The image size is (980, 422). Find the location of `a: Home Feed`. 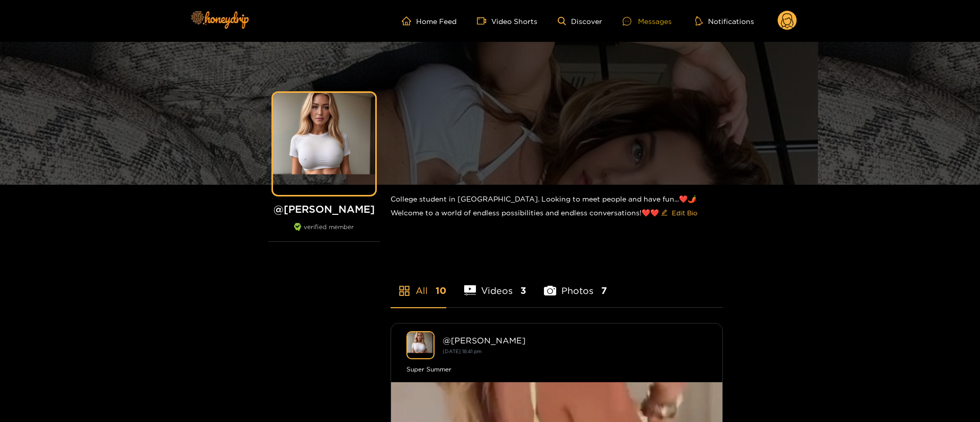

a: Home Feed is located at coordinates (428, 21).